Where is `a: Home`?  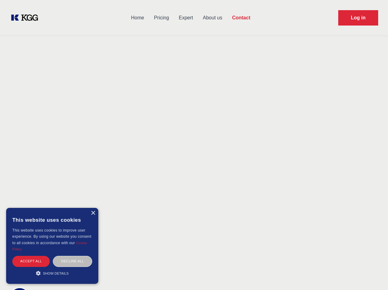
a: Home is located at coordinates (137, 18).